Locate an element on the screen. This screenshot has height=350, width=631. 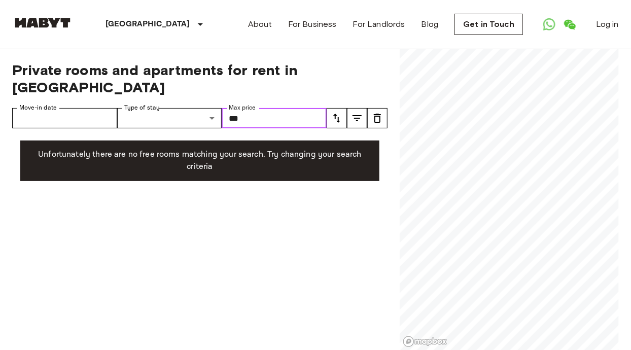
a: For Business is located at coordinates (312, 24).